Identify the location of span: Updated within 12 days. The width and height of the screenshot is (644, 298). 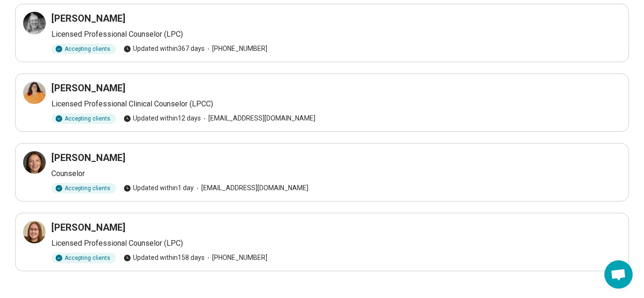
(162, 118).